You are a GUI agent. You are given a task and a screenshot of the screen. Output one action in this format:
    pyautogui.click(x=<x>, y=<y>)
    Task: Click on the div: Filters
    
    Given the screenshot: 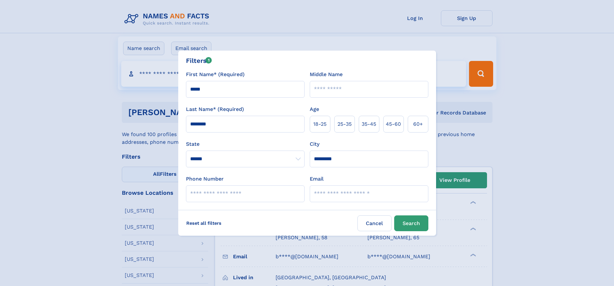 What is the action you would take?
    pyautogui.click(x=199, y=61)
    